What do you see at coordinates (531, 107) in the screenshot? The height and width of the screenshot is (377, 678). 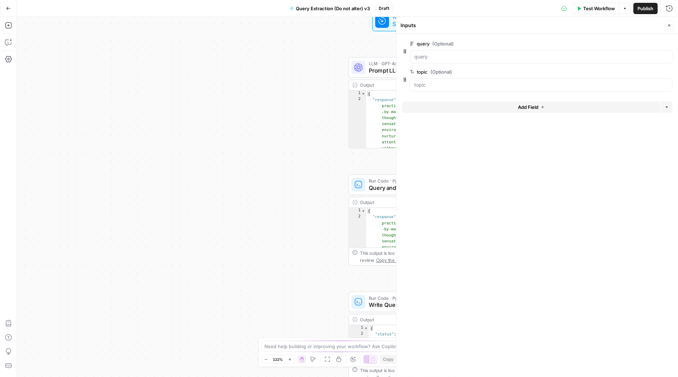 I see `button: Add Field` at bounding box center [531, 107].